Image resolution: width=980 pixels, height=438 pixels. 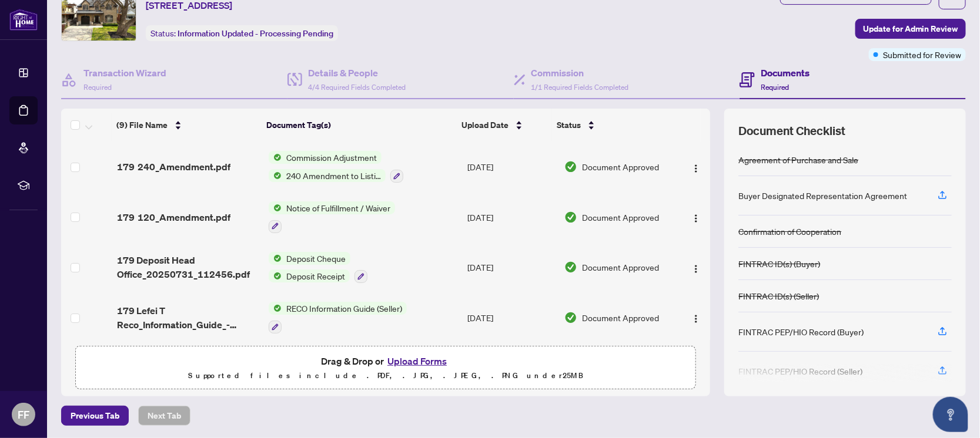 What do you see at coordinates (338, 318) in the screenshot?
I see `button: Status IconRECO Information Guide (Seller)` at bounding box center [338, 318].